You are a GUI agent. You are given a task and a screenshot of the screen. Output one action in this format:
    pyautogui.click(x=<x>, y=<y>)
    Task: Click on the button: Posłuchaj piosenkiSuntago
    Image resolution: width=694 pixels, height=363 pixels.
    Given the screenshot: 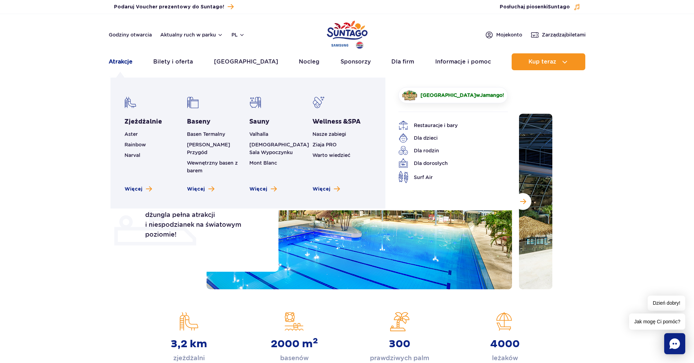 What is the action you would take?
    pyautogui.click(x=540, y=7)
    